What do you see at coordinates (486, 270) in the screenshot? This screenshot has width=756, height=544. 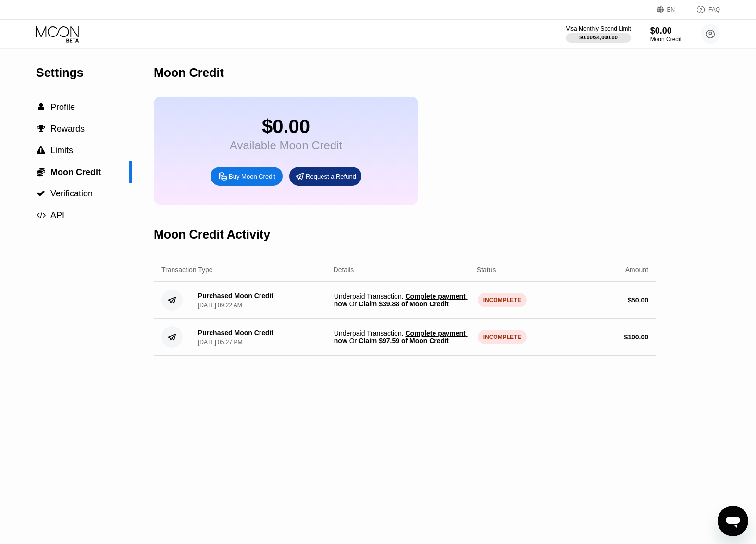 I see `div: Status` at bounding box center [486, 270].